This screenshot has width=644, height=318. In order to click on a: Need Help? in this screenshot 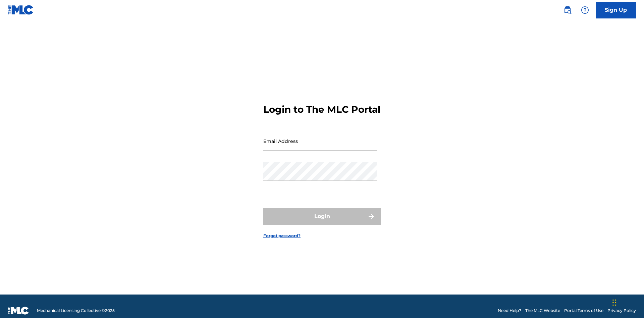, I will do `click(510, 311)`.